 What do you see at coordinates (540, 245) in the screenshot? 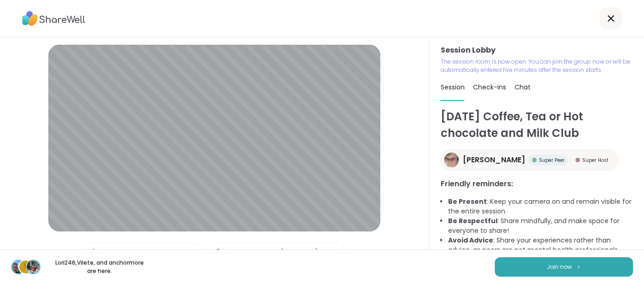
I see `li: : Share your experiences rather than advice, as peers are not mental health professionals.` at bounding box center [540, 245].